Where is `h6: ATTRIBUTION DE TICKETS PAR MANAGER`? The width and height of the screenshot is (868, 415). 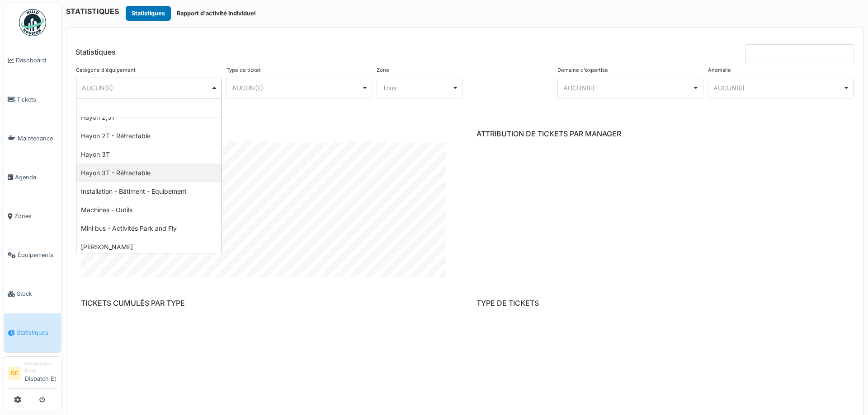
h6: ATTRIBUTION DE TICKETS PAR MANAGER is located at coordinates (662, 133).